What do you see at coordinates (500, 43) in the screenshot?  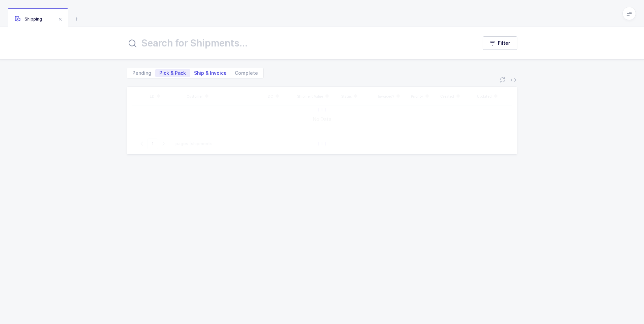 I see `button: Filter` at bounding box center [500, 43].